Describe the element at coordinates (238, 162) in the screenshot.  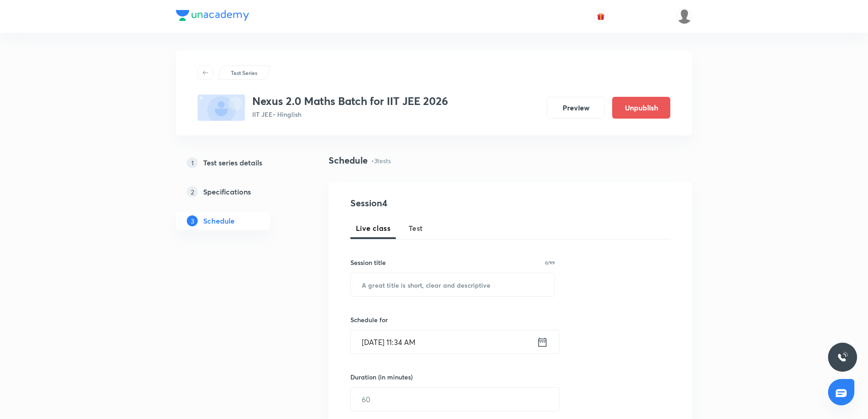
I see `a: 1Test series details` at that location.